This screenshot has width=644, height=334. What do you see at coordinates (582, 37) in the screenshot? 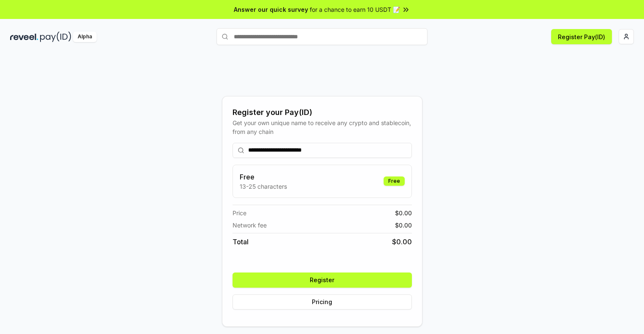
I see `button: Register Pay(ID)` at bounding box center [582, 37].